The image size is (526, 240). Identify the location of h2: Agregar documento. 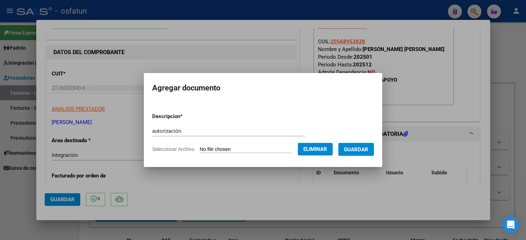
(263, 88).